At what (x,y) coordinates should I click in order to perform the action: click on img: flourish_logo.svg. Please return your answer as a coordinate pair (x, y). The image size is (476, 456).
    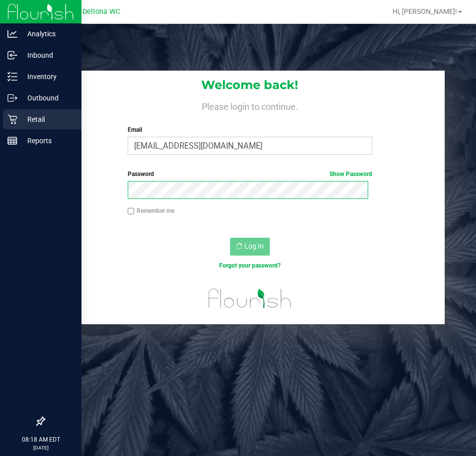
    Looking at the image, I should click on (250, 298).